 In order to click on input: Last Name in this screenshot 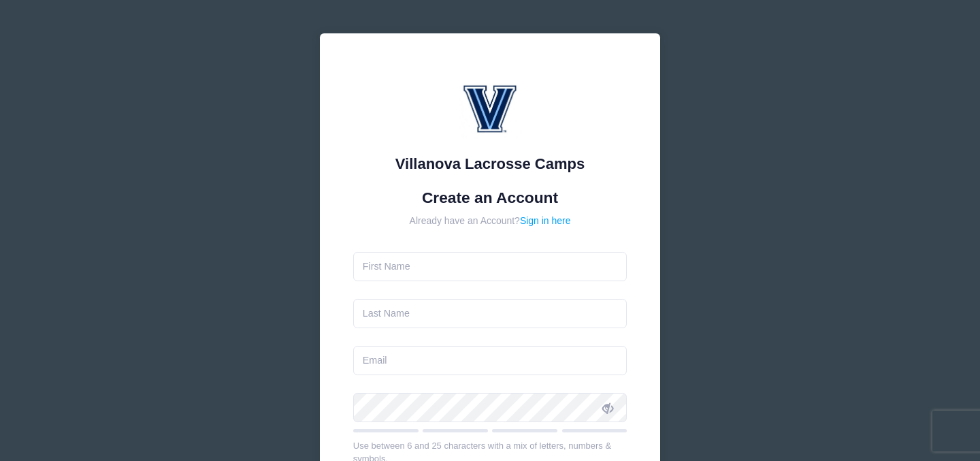, I will do `click(490, 313)`.